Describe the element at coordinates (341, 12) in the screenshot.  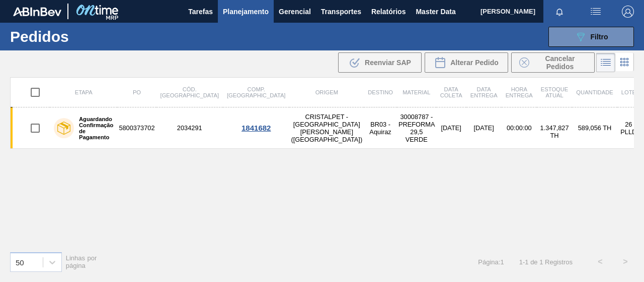
I see `span: Transportes` at that location.